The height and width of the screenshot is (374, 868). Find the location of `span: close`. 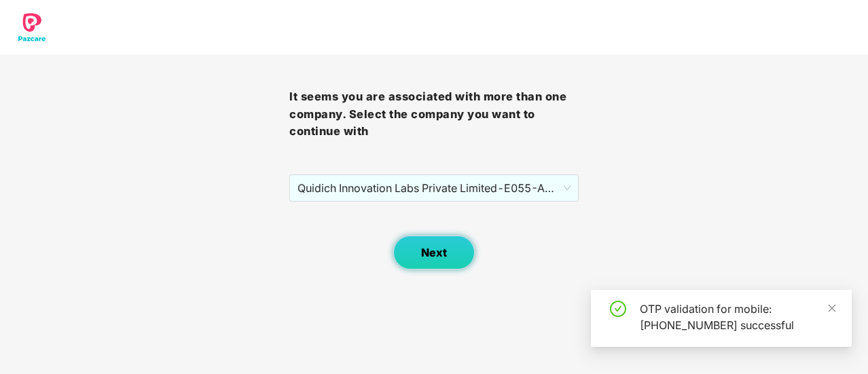

span: close is located at coordinates (832, 308).